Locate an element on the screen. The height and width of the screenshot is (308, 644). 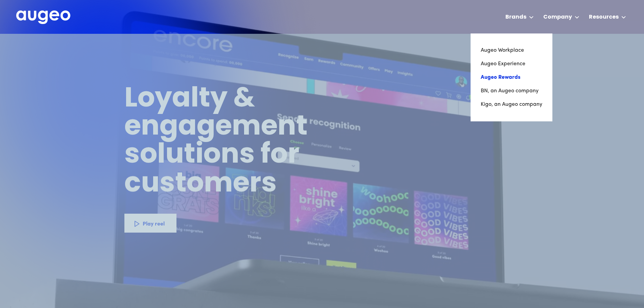
nav: Brands is located at coordinates (512, 78).